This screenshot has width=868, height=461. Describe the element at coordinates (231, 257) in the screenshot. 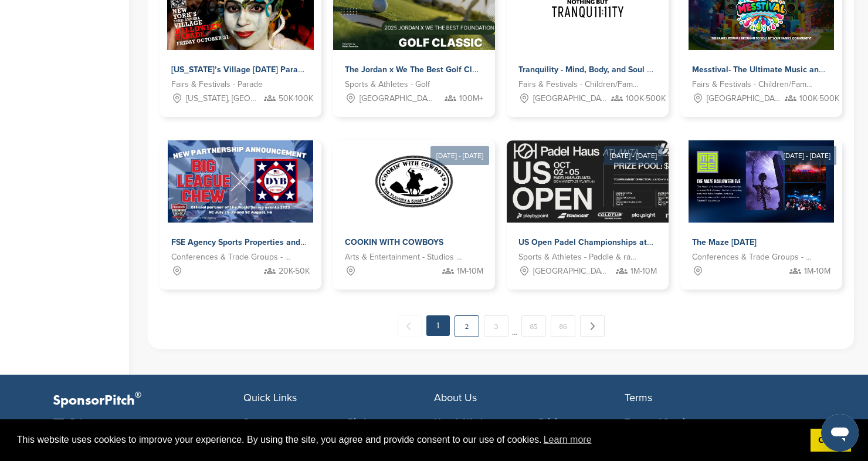

I see `span: Conferences & Trade Groups - Sports` at that location.